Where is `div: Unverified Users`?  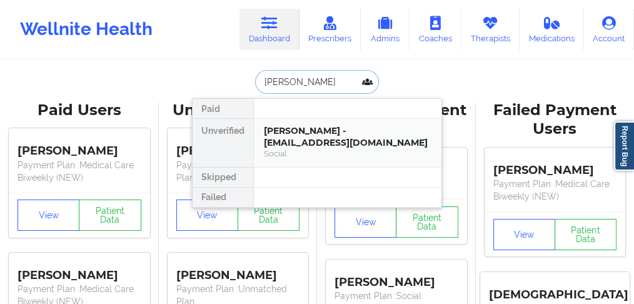
div: Unverified Users is located at coordinates (238, 110).